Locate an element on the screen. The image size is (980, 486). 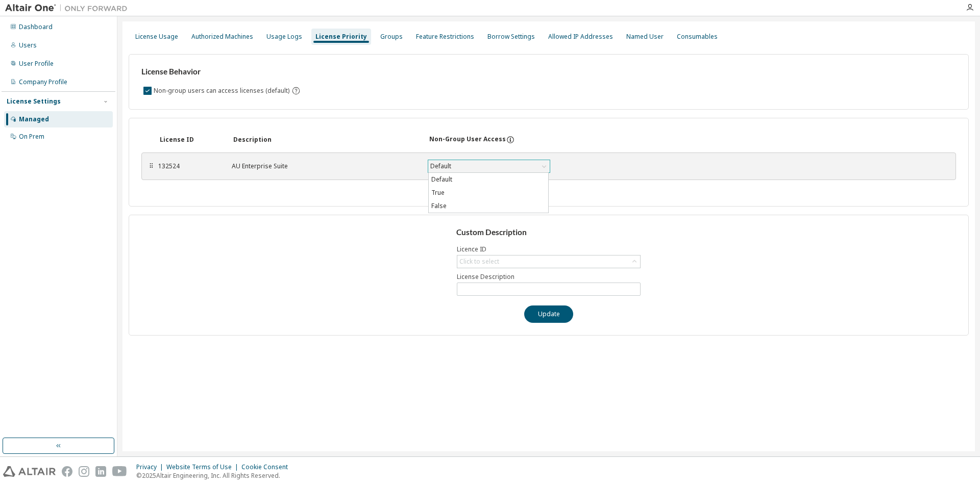
img: youtube.svg is located at coordinates (119, 472).